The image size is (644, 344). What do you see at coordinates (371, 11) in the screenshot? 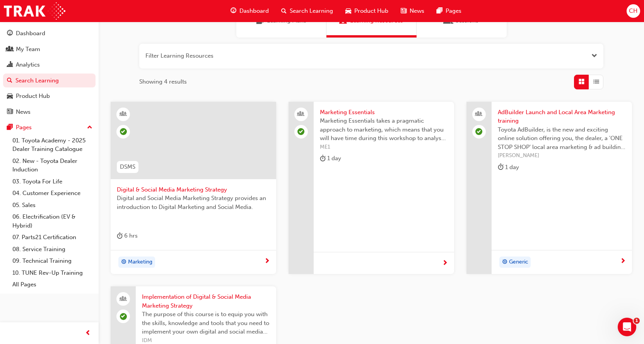
I see `span: Product Hub` at bounding box center [371, 11].